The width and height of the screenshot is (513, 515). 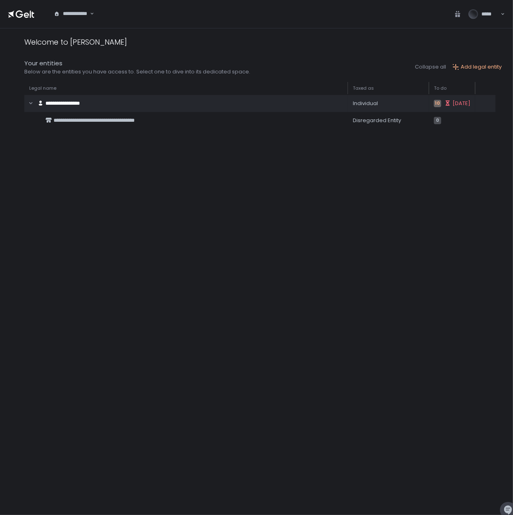 What do you see at coordinates (137, 72) in the screenshot?
I see `div: Below are the entities you have access to. Select one to dive into its dedicated space.` at bounding box center [137, 72].